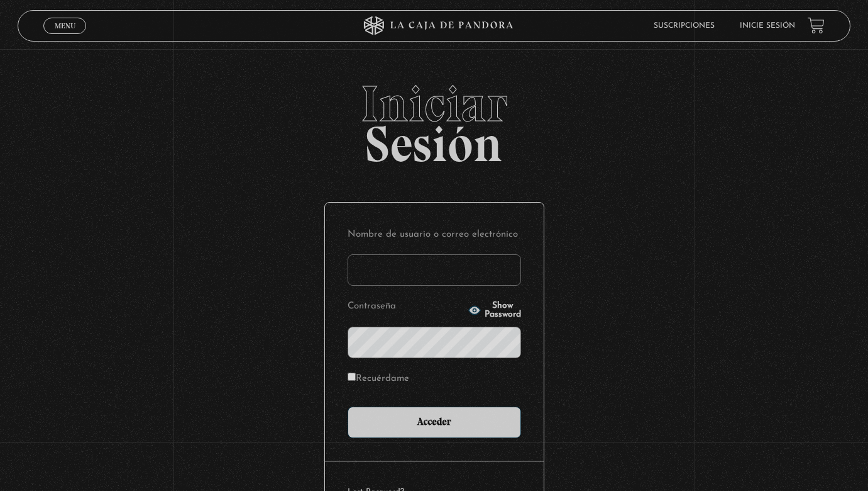  I want to click on span: Iniciar, so click(434, 104).